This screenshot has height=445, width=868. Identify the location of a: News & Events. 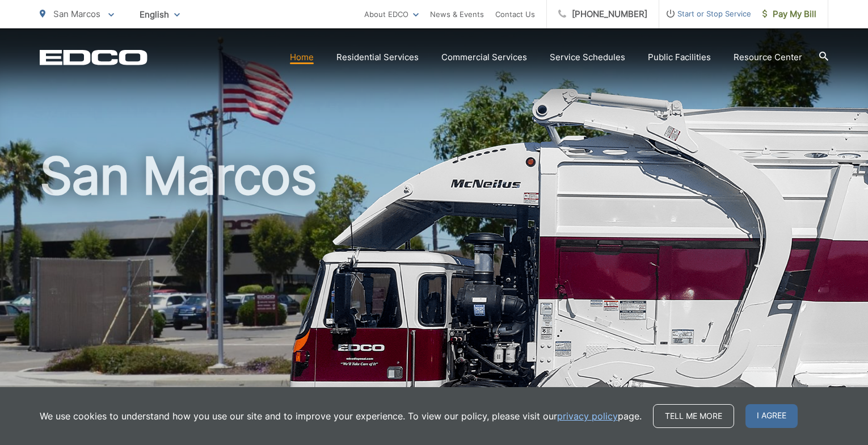
(457, 14).